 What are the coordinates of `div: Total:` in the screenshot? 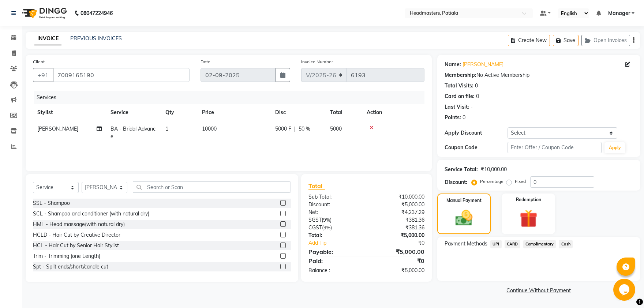 It's located at (335, 235).